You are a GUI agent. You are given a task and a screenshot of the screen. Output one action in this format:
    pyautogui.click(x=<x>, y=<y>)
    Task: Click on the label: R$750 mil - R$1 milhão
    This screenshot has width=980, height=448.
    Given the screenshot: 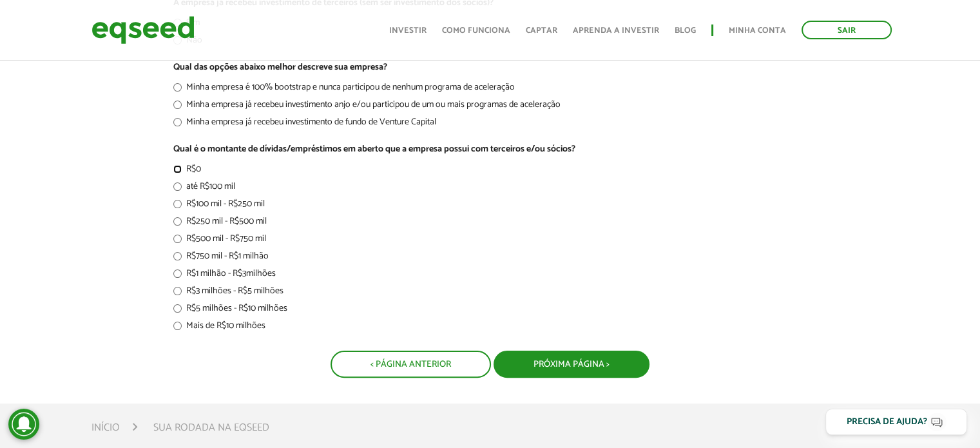 What is the action you would take?
    pyautogui.click(x=221, y=259)
    